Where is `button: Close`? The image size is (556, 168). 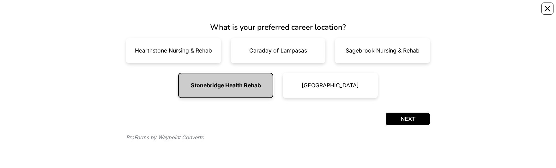 button: Close is located at coordinates (547, 9).